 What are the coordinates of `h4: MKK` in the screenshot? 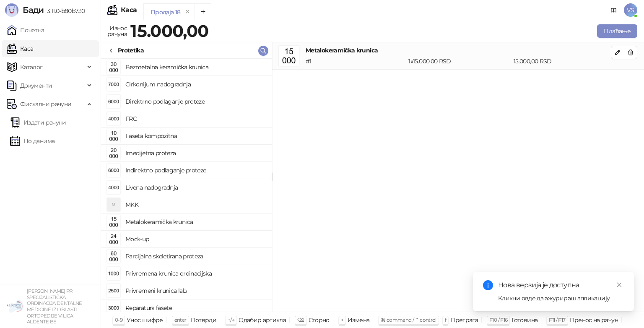 It's located at (195, 205).